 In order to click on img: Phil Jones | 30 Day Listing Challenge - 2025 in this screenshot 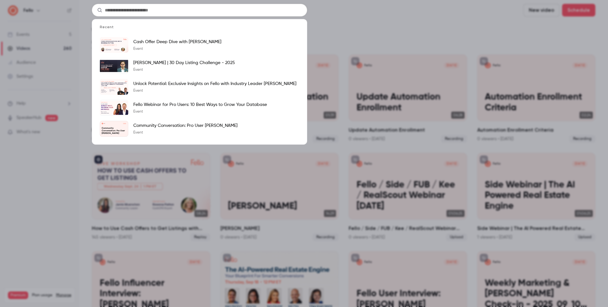, I will do `click(114, 66)`.